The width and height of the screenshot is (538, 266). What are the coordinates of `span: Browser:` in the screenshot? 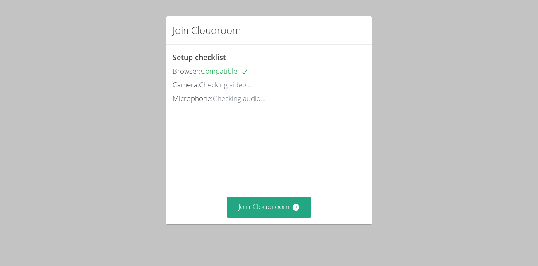 It's located at (187, 71).